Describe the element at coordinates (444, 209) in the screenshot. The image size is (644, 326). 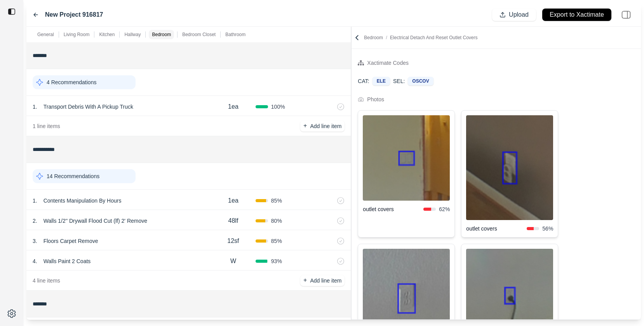
I see `span: 62 %` at that location.